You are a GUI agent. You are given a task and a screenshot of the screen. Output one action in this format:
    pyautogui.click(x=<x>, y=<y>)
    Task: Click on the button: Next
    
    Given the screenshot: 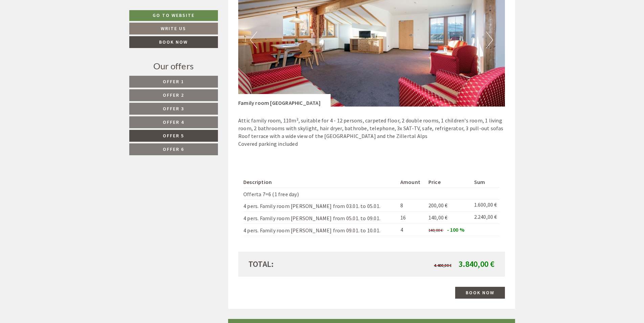 What is the action you would take?
    pyautogui.click(x=489, y=40)
    